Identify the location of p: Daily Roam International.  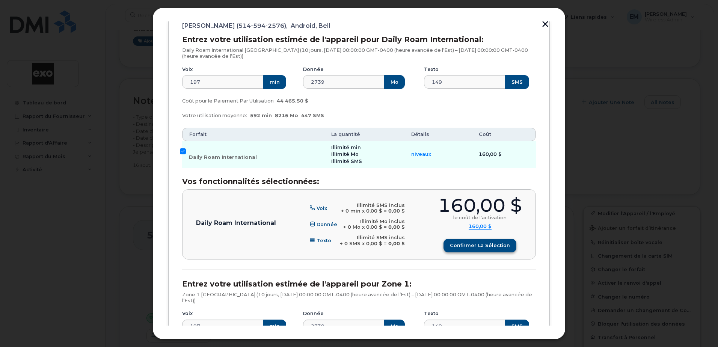
(236, 223).